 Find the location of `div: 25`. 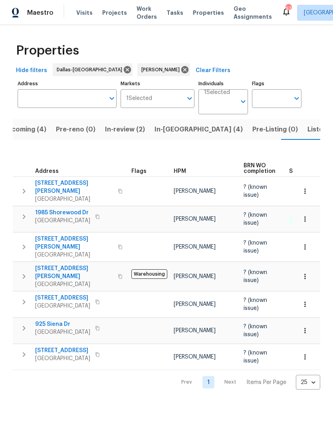

div: 25 is located at coordinates (307, 383).